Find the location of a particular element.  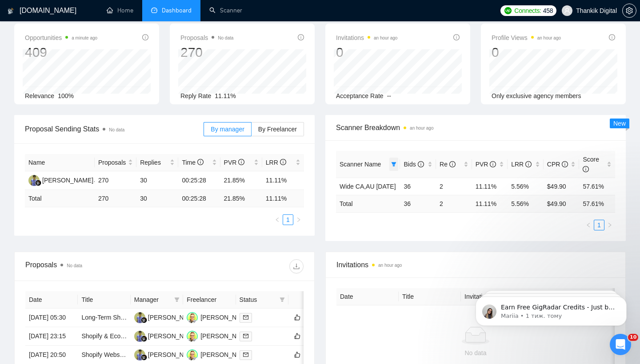

td: Shopify & Ecommerce Expert for Live Shipping Rates Setup is located at coordinates (104, 336).